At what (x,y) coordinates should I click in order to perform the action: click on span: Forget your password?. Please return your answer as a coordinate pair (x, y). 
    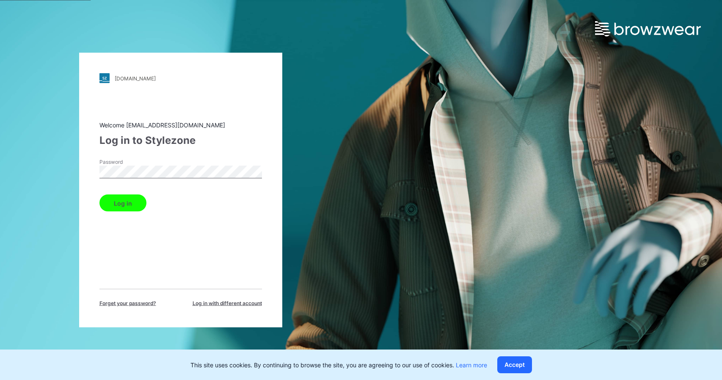
    Looking at the image, I should click on (128, 303).